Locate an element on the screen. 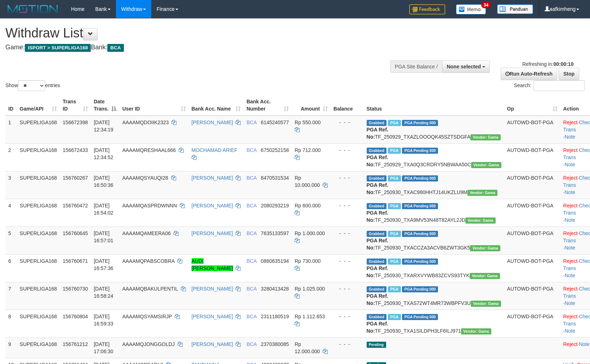 This screenshot has width=590, height=364. th: Bank Acc. Number: activate to sort column ascending is located at coordinates (268, 105).